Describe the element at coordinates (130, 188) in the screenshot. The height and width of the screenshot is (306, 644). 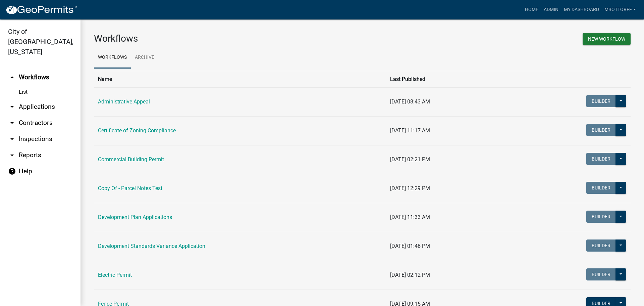
I see `a: Copy Of - Parcel Notes Test` at that location.